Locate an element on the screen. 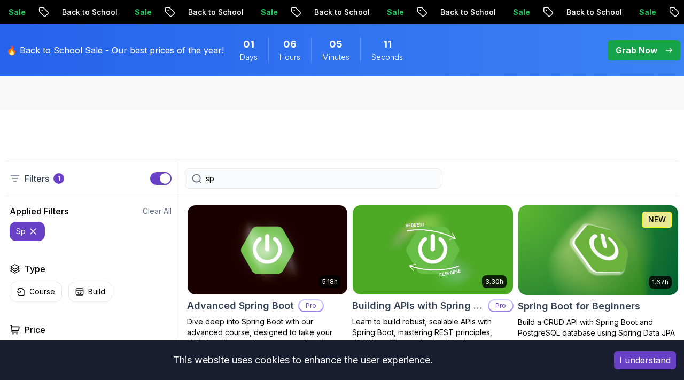 Image resolution: width=684 pixels, height=380 pixels. img: Building APIs with Spring Boot card is located at coordinates (433, 250).